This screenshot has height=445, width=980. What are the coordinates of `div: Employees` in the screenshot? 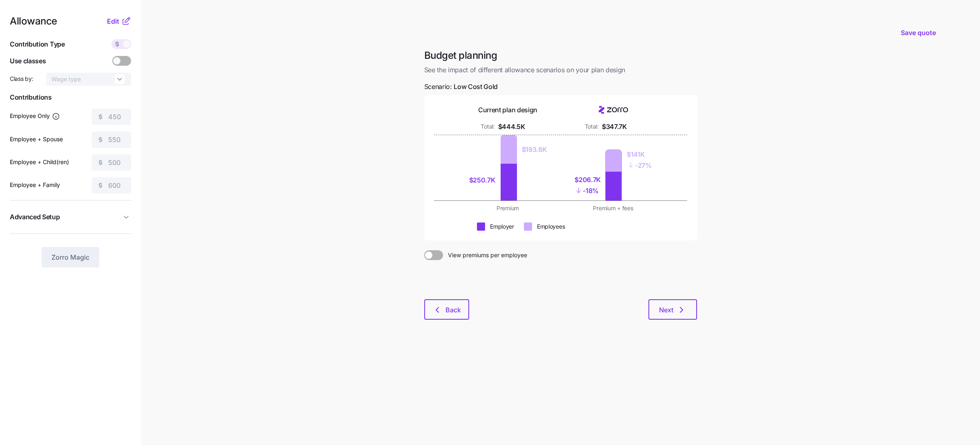 It's located at (551, 227).